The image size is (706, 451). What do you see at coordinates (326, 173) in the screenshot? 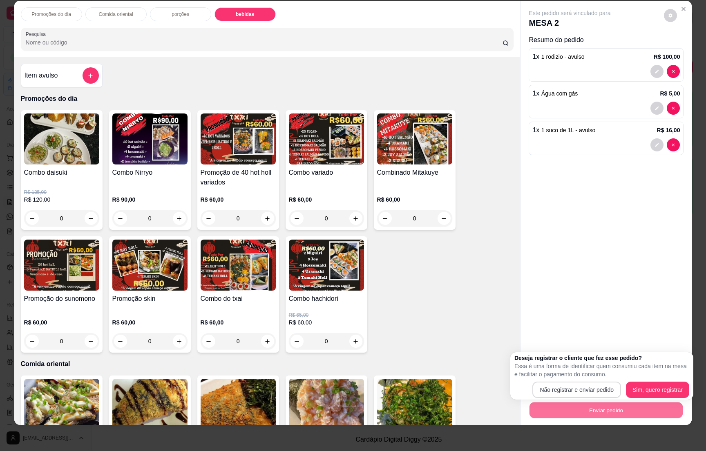
I see `h4: Combo variado` at bounding box center [326, 173].